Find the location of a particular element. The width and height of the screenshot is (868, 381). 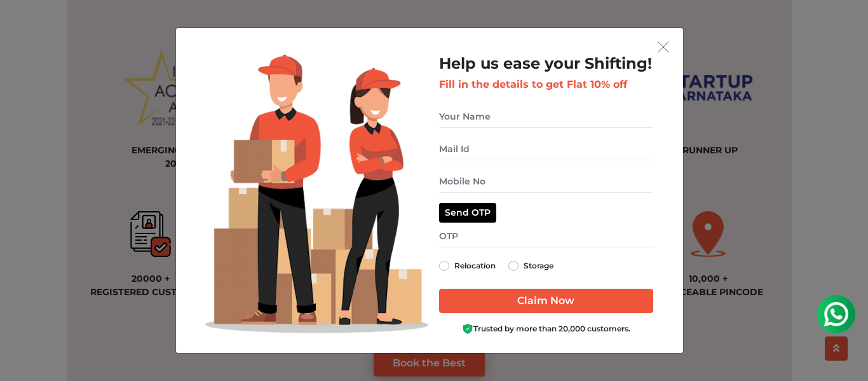

h3: Fill in the details to get Flat 10% off is located at coordinates (546, 84).